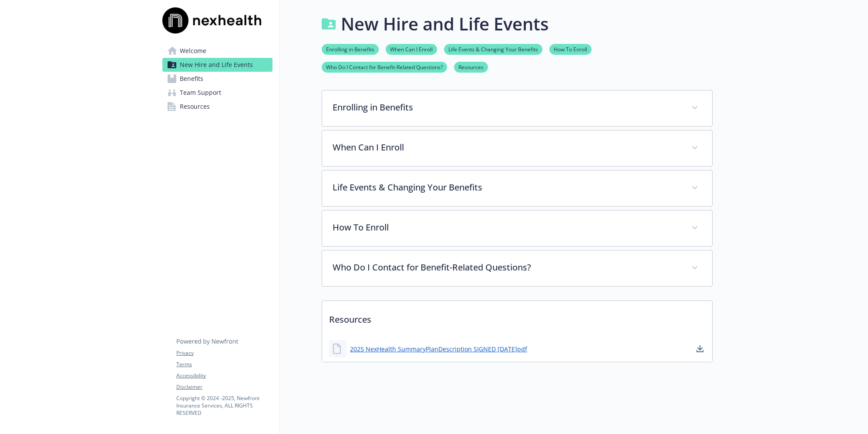 The height and width of the screenshot is (434, 868). Describe the element at coordinates (517, 268) in the screenshot. I see `div: Who Do I Contact for Benefit-Related Questions?` at that location.